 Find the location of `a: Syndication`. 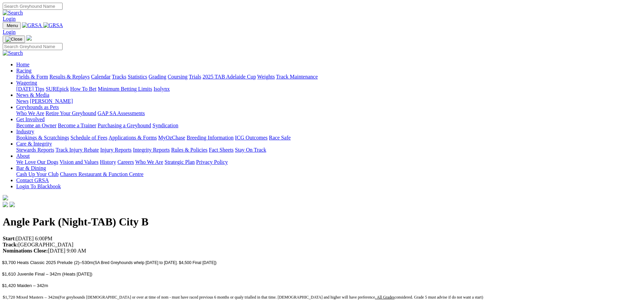

a: Syndication is located at coordinates (165, 125).